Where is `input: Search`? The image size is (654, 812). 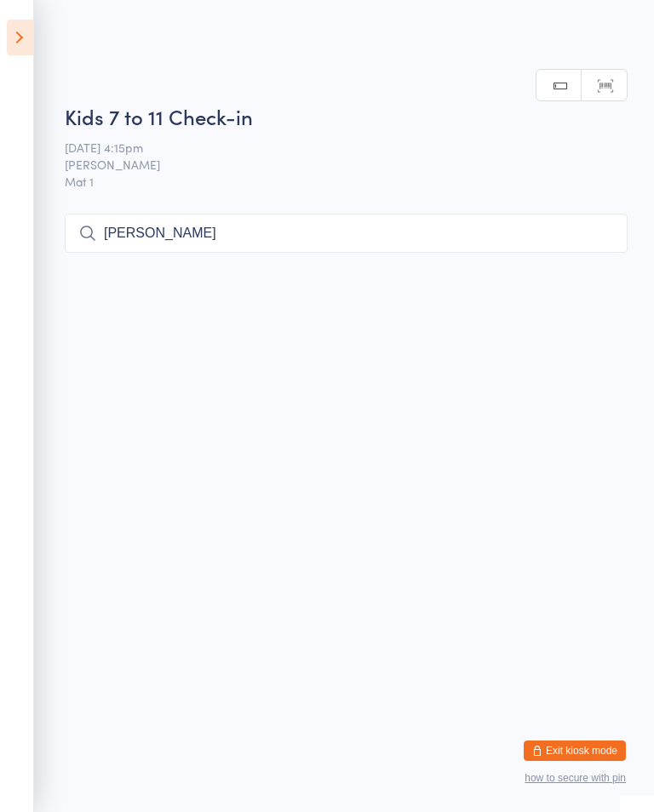
input: Search is located at coordinates (346, 233).